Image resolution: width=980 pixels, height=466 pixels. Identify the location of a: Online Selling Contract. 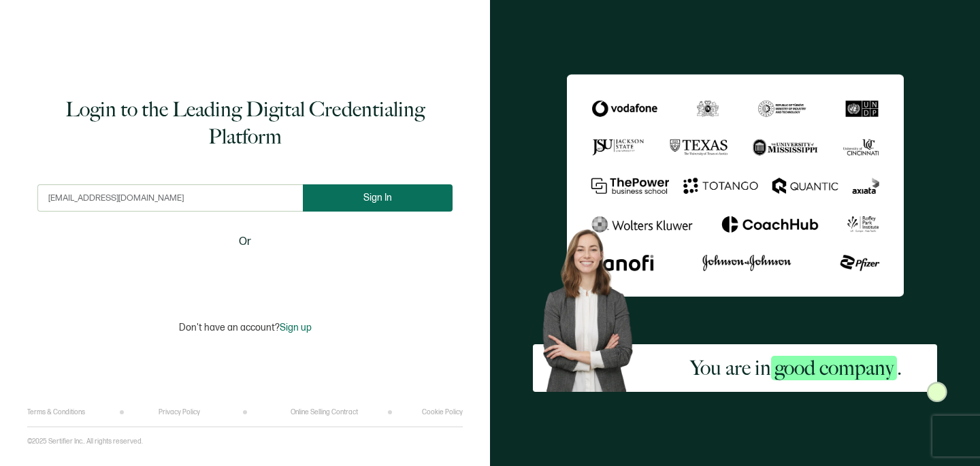
(323, 413).